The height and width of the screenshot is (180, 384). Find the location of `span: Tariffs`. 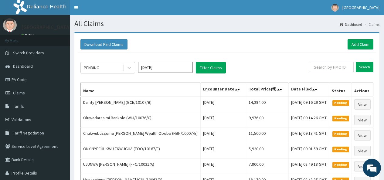

span: Tariffs is located at coordinates (19, 106).